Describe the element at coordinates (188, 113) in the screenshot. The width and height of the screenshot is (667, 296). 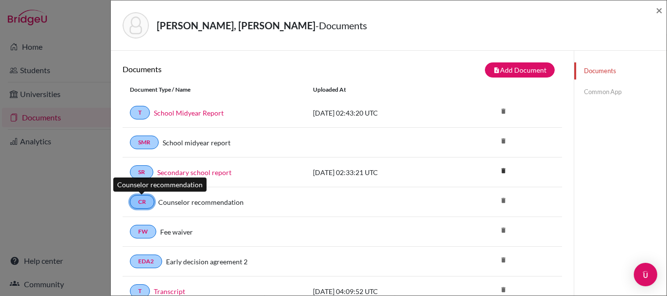
I see `a: School Midyear Report` at that location.